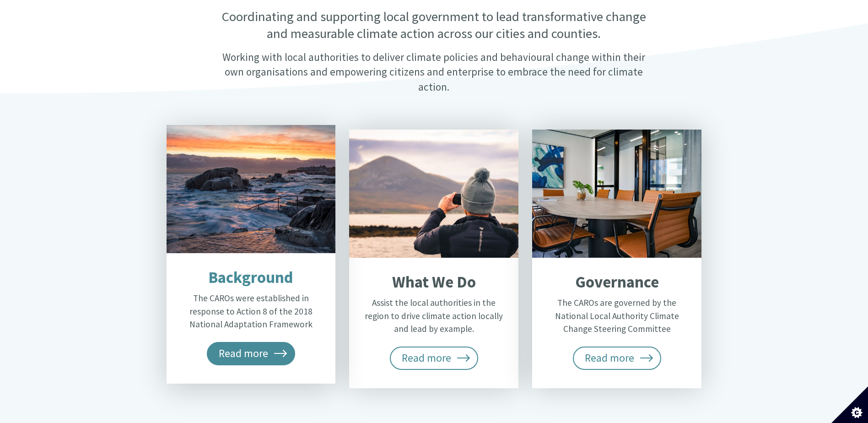 This screenshot has height=423, width=868. I want to click on p: The CAROs are governed by the National Local Authority Climate Change Steering Committee, so click(617, 316).